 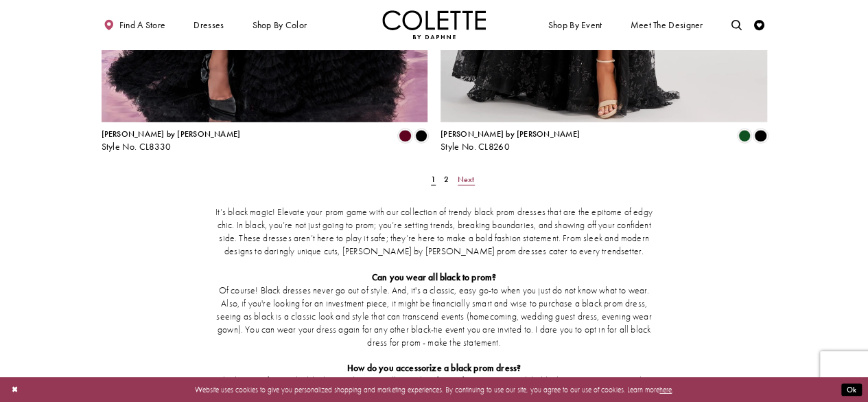 I want to click on a: Check Wishlist, so click(x=759, y=25).